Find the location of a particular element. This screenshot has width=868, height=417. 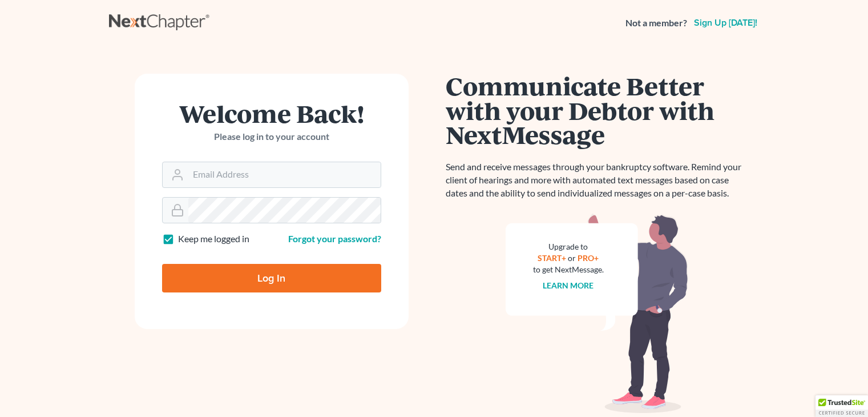

a: Forgot your password? is located at coordinates (334, 238).